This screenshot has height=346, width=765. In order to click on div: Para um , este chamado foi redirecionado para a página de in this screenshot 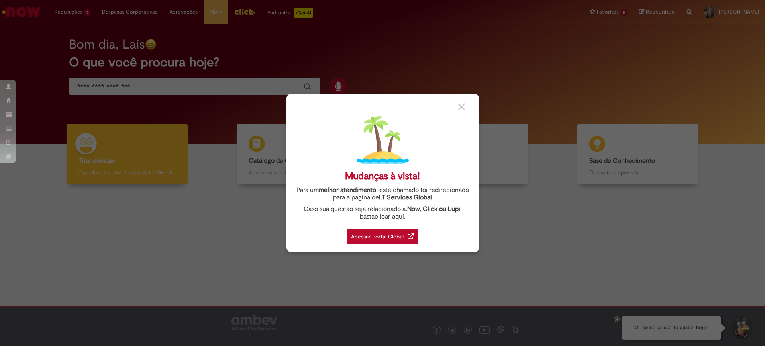, I will do `click(383, 194)`.